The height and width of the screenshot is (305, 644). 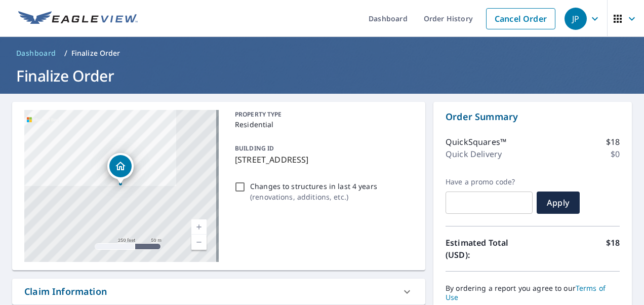 What do you see at coordinates (121, 169) in the screenshot?
I see `div: Dropped pin, building 1, Residential property, 39 Silky Oak Cir SW Huntsville, AL 35824` at bounding box center [121, 169].